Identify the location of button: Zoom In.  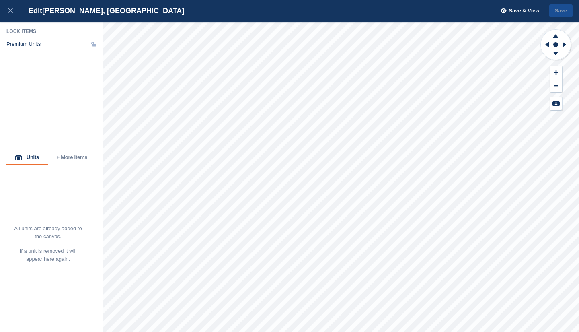
(556, 72).